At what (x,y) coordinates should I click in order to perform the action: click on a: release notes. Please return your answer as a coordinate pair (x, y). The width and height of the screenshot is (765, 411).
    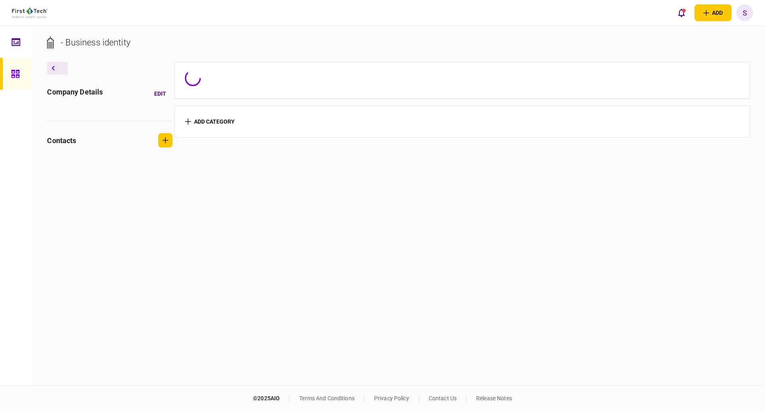
    Looking at the image, I should click on (494, 398).